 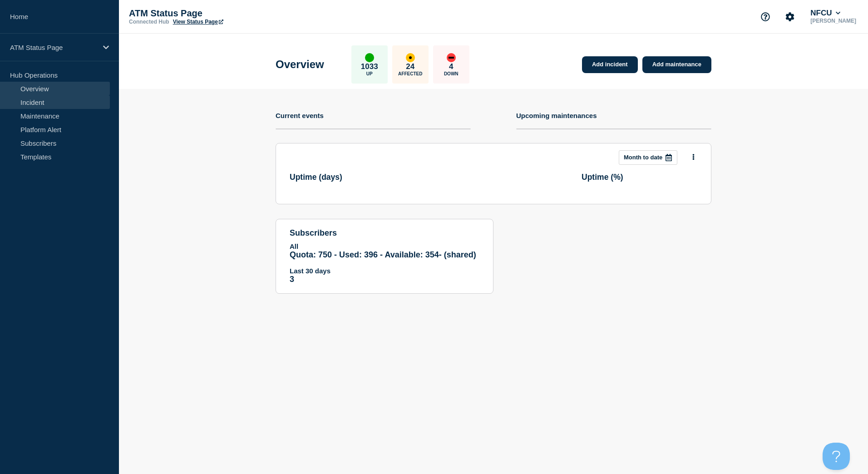 What do you see at coordinates (452, 74) in the screenshot?
I see `p: Down` at bounding box center [452, 74].